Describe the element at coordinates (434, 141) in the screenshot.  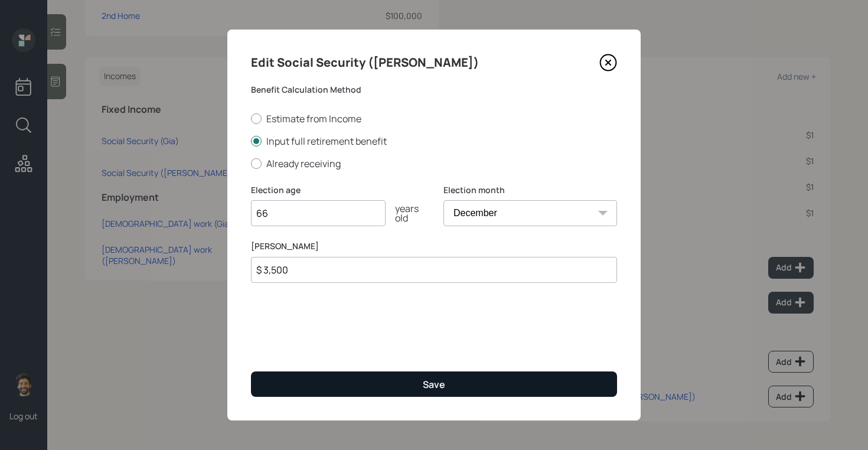
I see `label: Input full retirement benefit` at that location.